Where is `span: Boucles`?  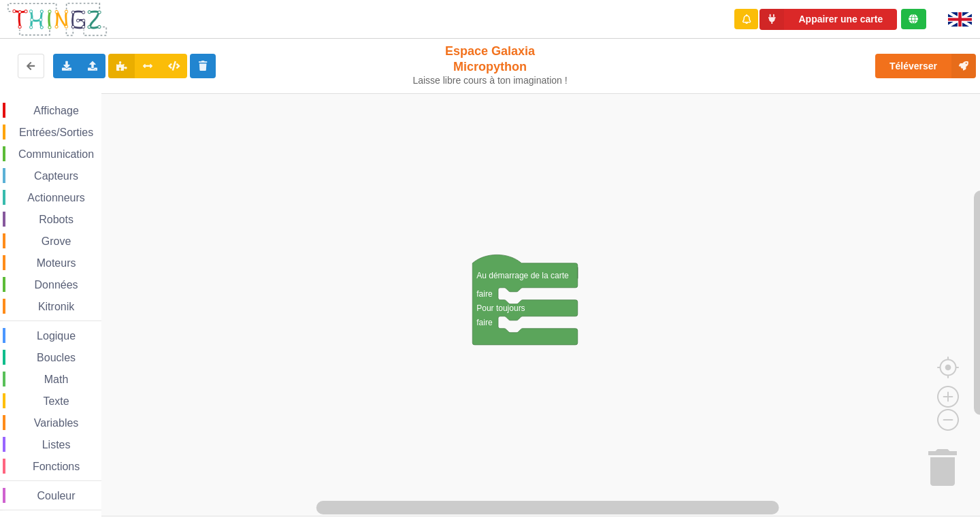 span: Boucles is located at coordinates (56, 357).